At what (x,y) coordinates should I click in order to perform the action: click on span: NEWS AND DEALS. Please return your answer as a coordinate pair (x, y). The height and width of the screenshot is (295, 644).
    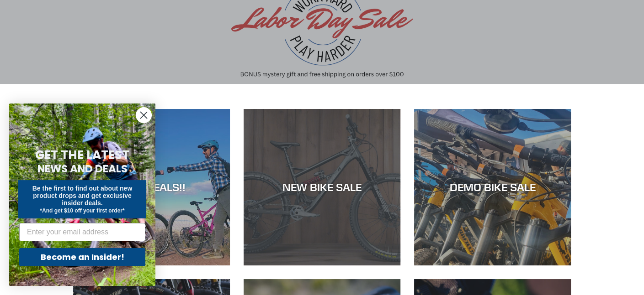
    Looking at the image, I should click on (82, 169).